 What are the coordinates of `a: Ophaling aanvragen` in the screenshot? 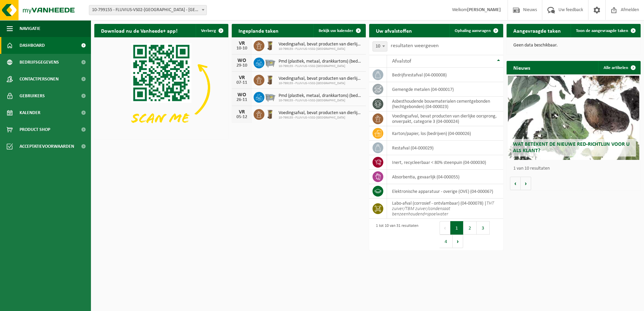 It's located at (476, 31).